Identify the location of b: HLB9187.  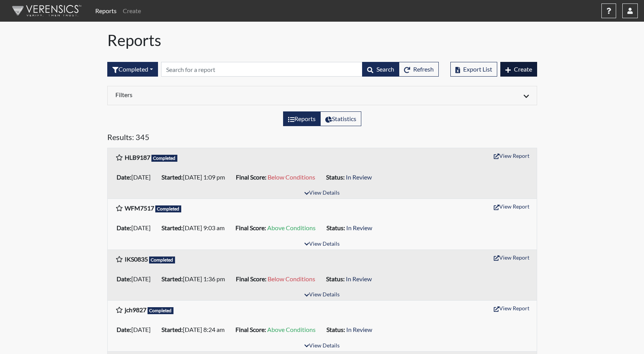
(138, 157).